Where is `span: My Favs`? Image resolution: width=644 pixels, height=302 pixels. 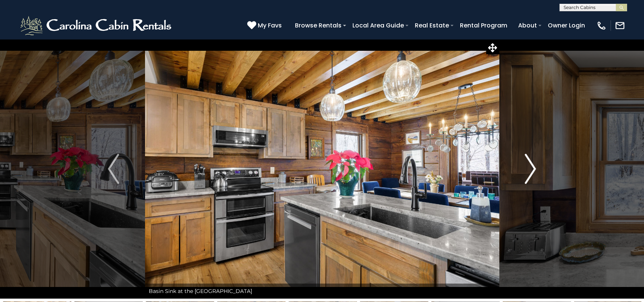
span: My Favs is located at coordinates (270, 25).